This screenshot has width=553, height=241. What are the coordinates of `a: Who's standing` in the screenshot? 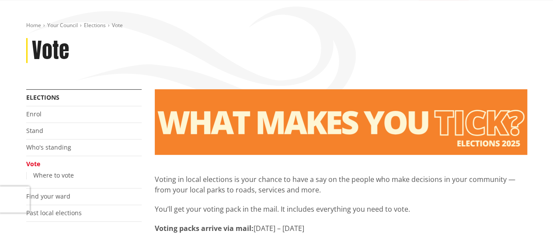 It's located at (49, 147).